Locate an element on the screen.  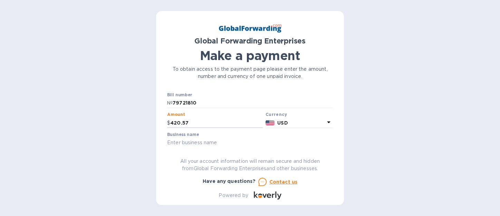
b: Have any questions? is located at coordinates (229, 181).